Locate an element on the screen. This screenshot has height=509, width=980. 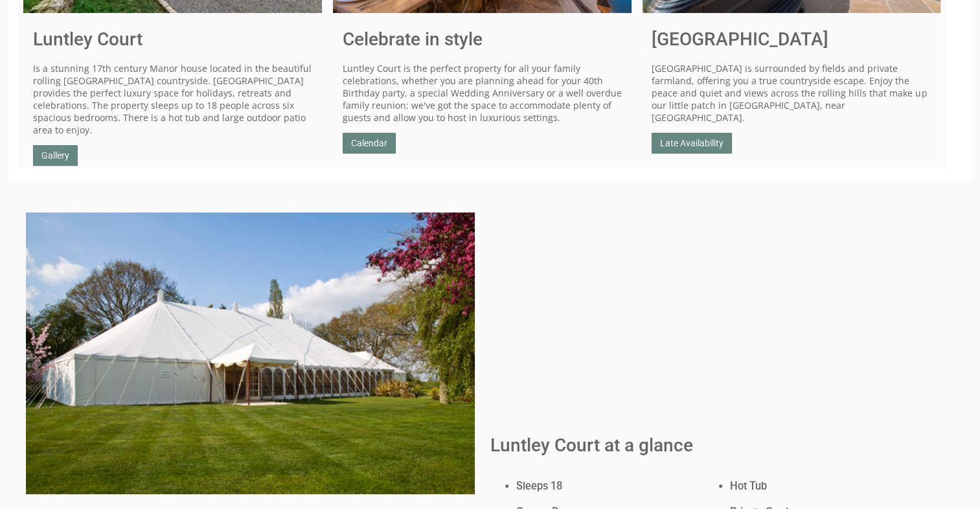
h1: Celebrate in style is located at coordinates (482, 39).